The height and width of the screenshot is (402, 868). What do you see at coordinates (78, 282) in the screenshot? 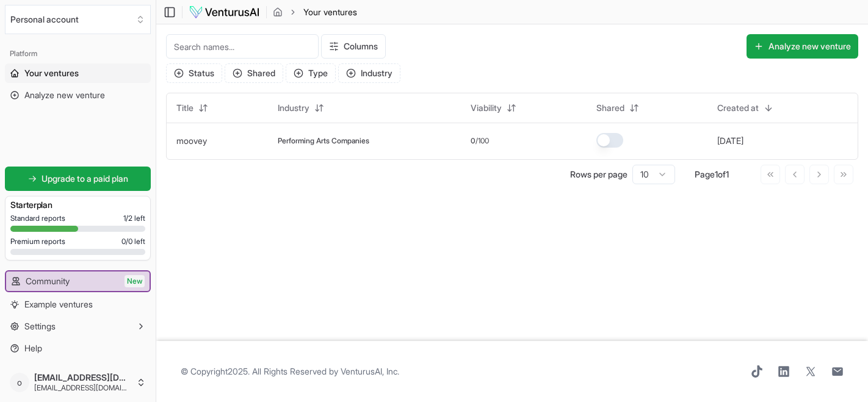
I see `a: CommunityNew` at bounding box center [78, 282].